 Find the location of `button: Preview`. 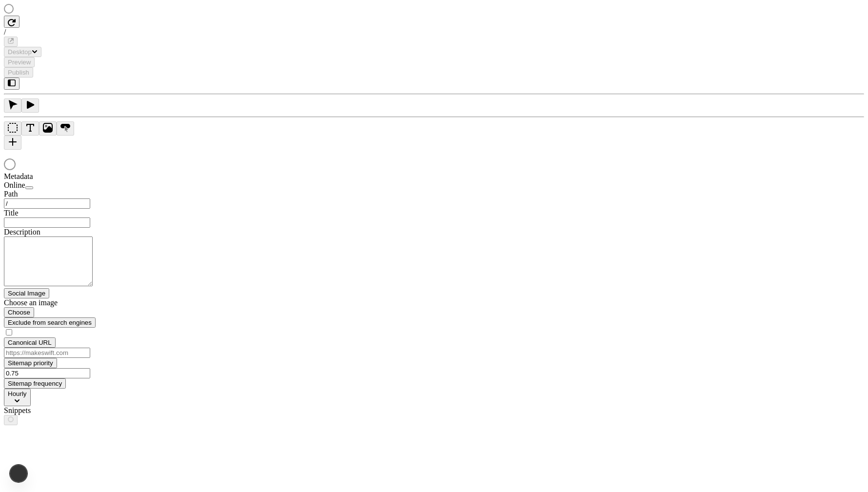

button: Preview is located at coordinates (19, 62).